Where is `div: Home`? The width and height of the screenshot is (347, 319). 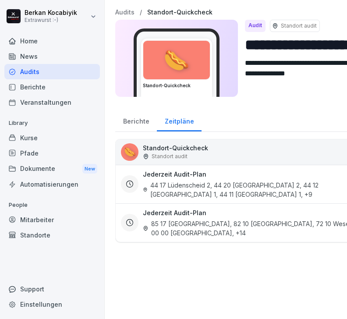
div: Home is located at coordinates (52, 41).